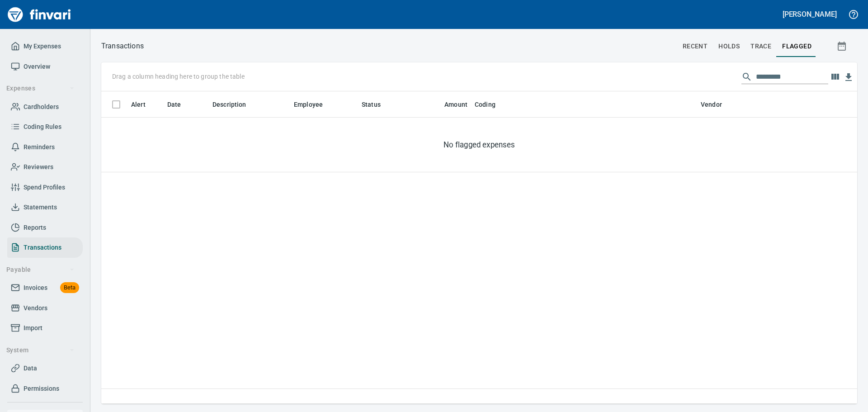 This screenshot has height=412, width=868. Describe the element at coordinates (40, 269) in the screenshot. I see `span: Payable` at that location.